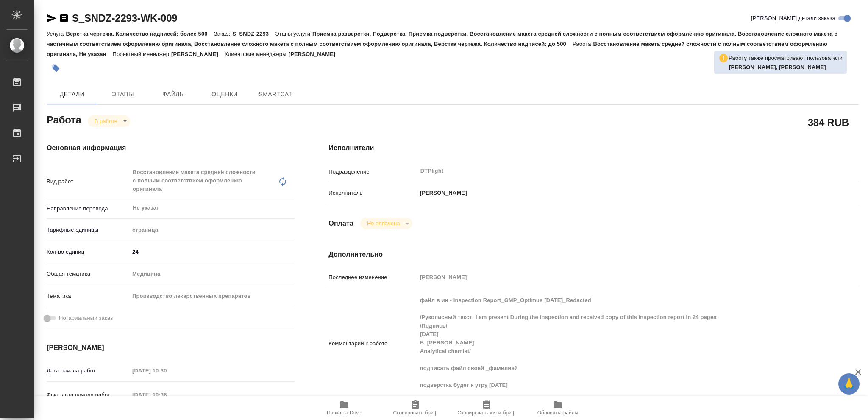  Describe the element at coordinates (415, 408) in the screenshot. I see `button: Скопировать бриф` at that location.